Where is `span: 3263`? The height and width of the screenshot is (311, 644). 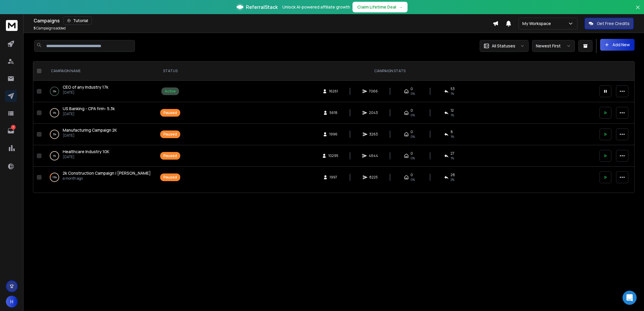
span: 3263 is located at coordinates (374, 134).